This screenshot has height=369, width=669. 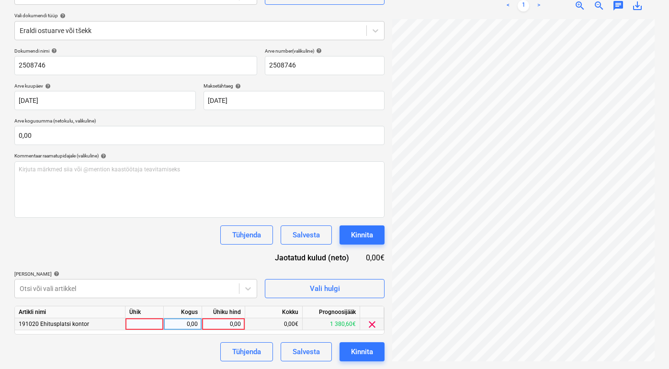 I want to click on div: Vali dokumendi tüüp, so click(x=199, y=15).